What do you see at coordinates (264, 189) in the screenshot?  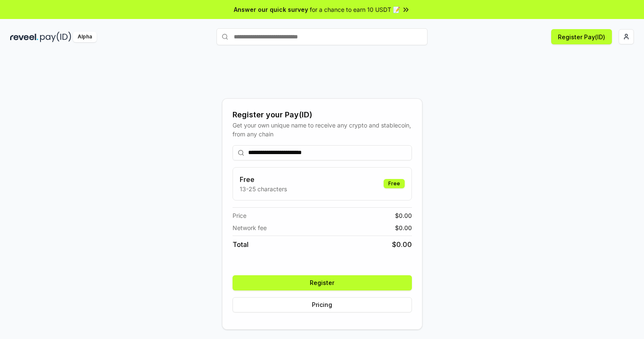 I see `p: 13-25 characters` at bounding box center [264, 189].